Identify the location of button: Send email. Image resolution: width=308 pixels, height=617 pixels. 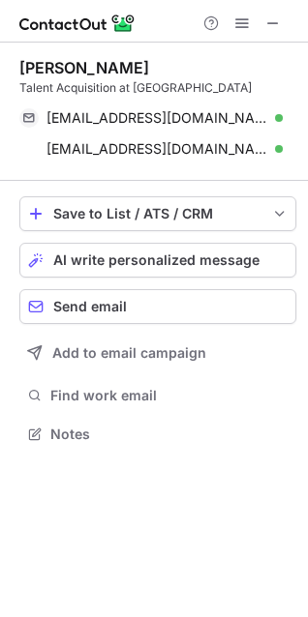
(158, 307).